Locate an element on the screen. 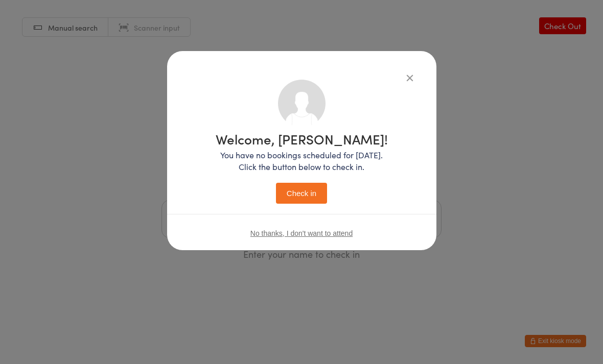 The image size is (603, 364). button: No thanks, I don't want to attend is located at coordinates (302, 234).